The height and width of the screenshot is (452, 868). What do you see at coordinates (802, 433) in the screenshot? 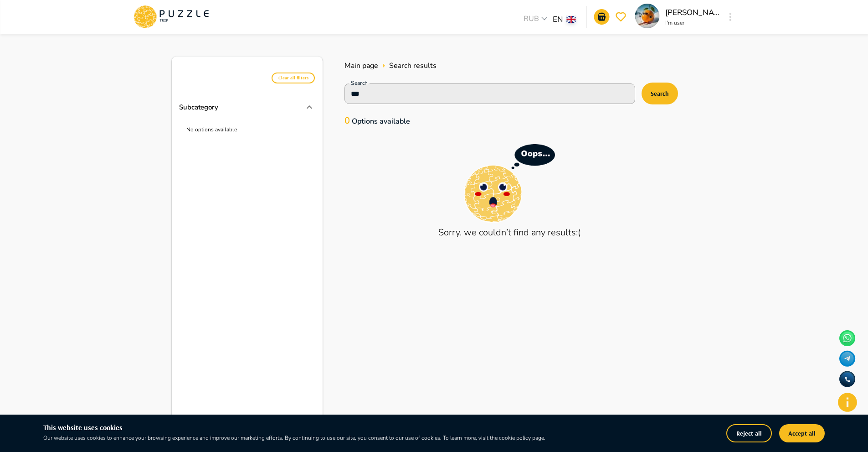
I see `button: Accept all` at bounding box center [802, 433].